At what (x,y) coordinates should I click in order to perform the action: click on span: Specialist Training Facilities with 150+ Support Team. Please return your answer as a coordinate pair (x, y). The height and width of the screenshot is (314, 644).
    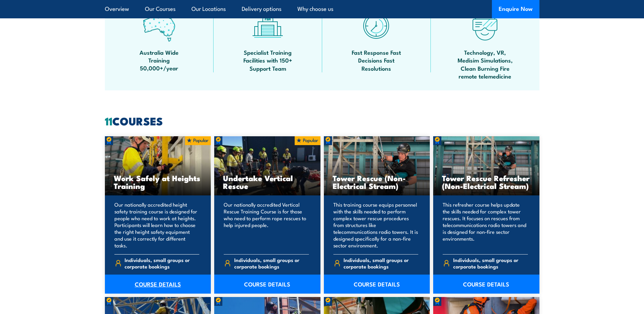
    Looking at the image, I should click on (268, 60).